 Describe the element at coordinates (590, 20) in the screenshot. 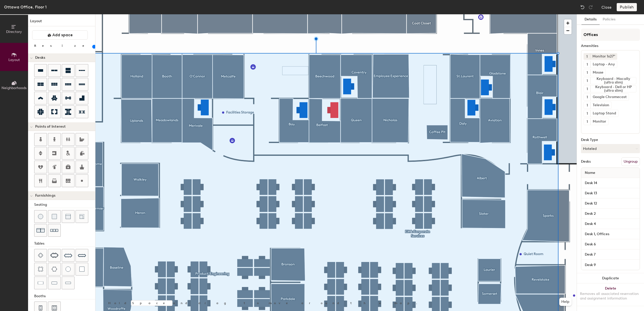

I see `button: Details` at that location.